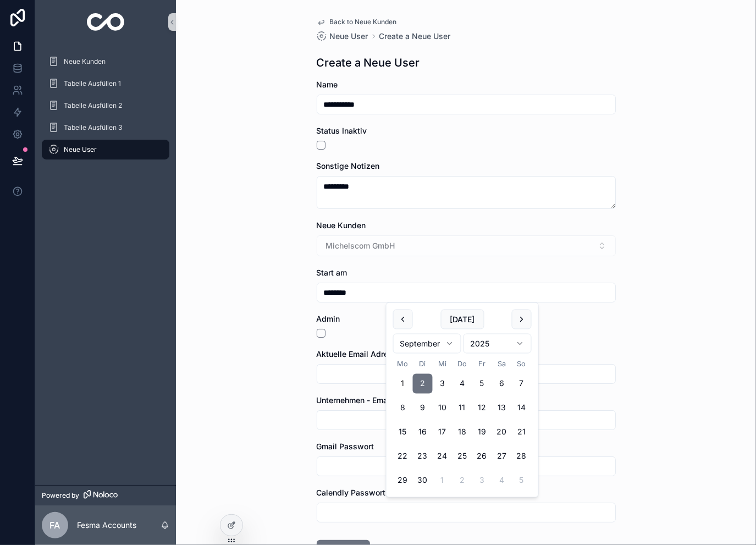 The height and width of the screenshot is (545, 756). Describe the element at coordinates (482, 432) in the screenshot. I see `button: Freitag, 19. September 2025` at that location.